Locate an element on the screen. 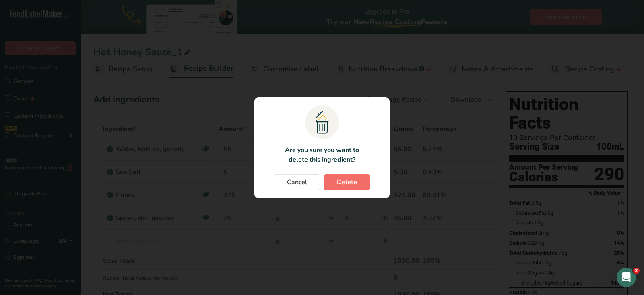 This screenshot has height=295, width=644. p: Are you sure you want to delete this ingredient? is located at coordinates (322, 155).